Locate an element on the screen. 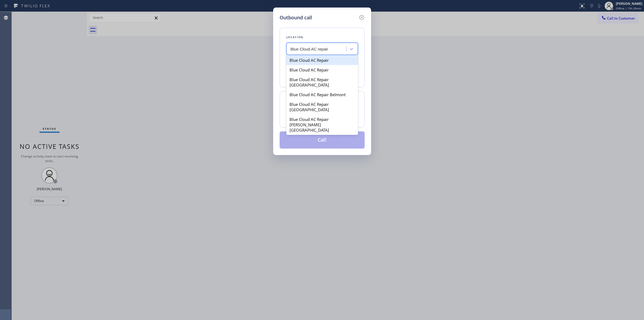 The image size is (644, 320). h5: Outbound call is located at coordinates (296, 18).